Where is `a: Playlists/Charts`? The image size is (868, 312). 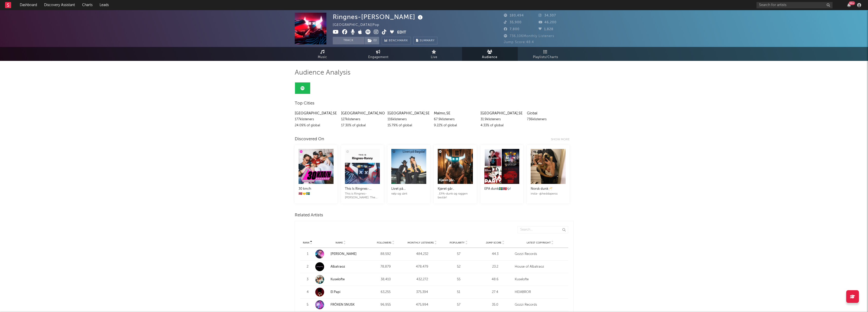 a: Playlists/Charts is located at coordinates (546, 54).